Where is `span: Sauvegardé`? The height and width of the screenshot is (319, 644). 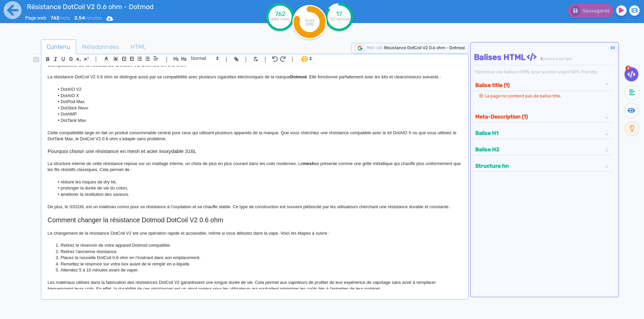 span: Sauvegardé is located at coordinates (596, 11).